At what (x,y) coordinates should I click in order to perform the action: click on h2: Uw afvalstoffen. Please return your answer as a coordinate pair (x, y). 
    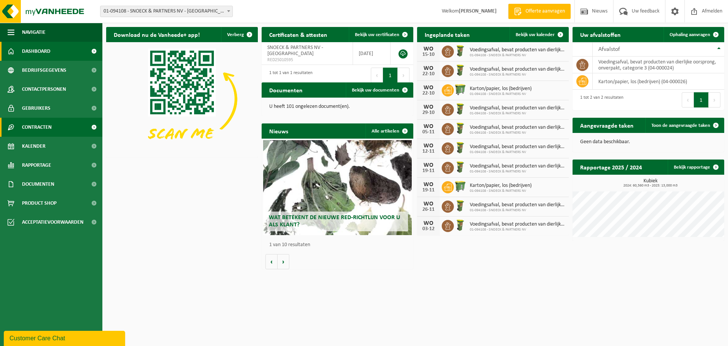
    Looking at the image, I should click on (601, 34).